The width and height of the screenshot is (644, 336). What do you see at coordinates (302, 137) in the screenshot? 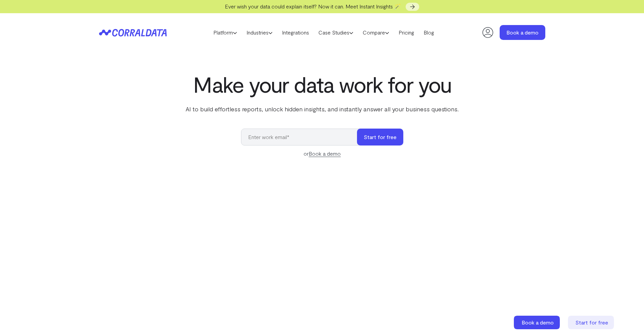
I see `input: Enter work email*` at bounding box center [302, 137].